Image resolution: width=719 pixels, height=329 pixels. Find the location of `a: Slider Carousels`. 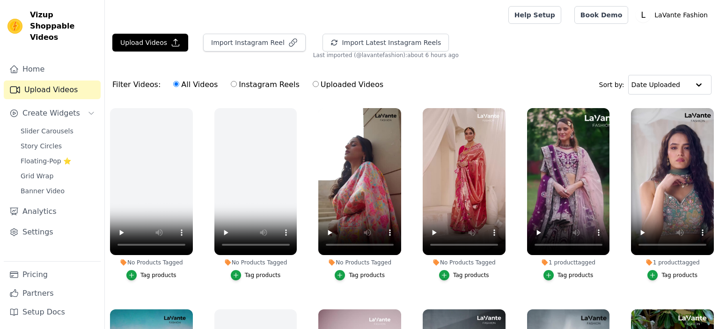

a: Slider Carousels is located at coordinates (58, 131).